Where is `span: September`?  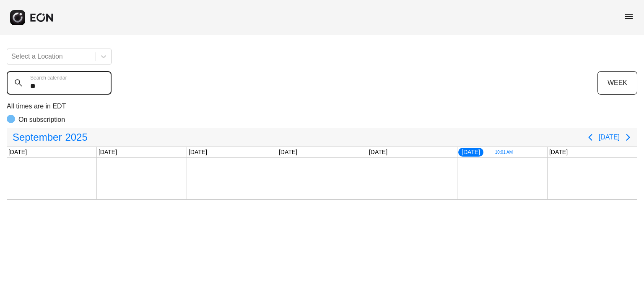 span: September is located at coordinates (37, 138).